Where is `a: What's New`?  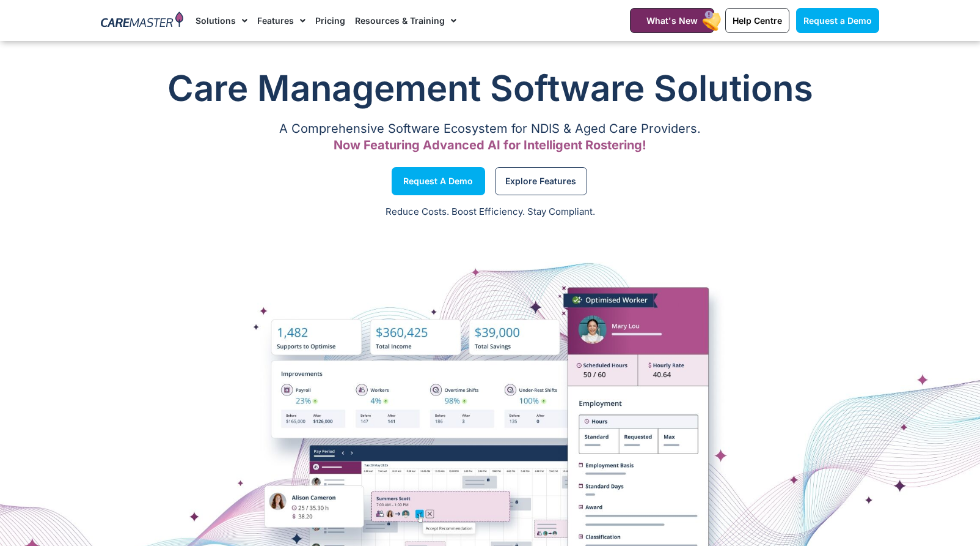
a: What's New is located at coordinates (672, 20).